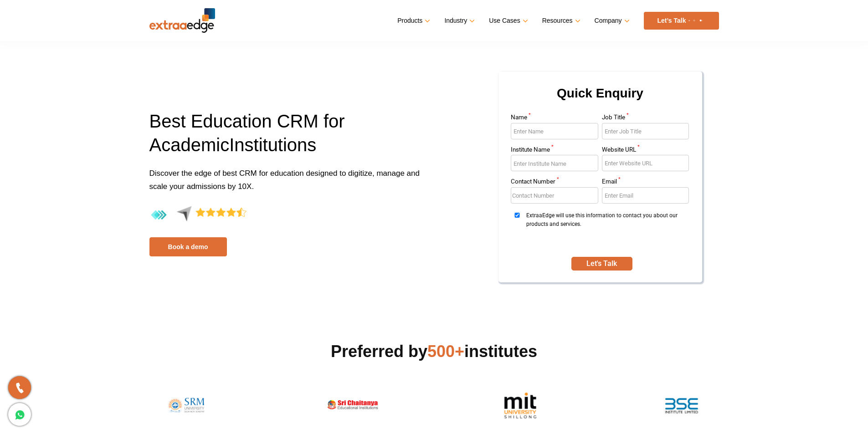 Image resolution: width=868 pixels, height=434 pixels. Describe the element at coordinates (646, 131) in the screenshot. I see `input: Enter Job Title` at that location.